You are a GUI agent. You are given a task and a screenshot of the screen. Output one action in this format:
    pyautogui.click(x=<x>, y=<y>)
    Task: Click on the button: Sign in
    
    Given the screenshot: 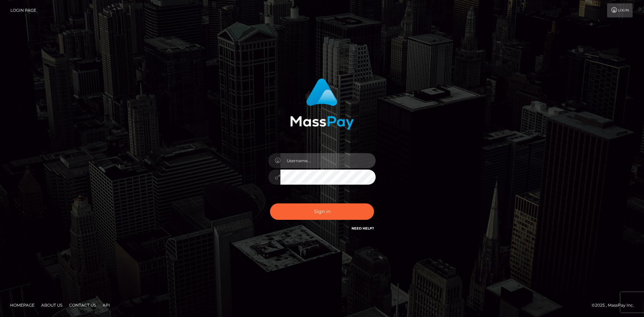 What is the action you would take?
    pyautogui.click(x=322, y=211)
    